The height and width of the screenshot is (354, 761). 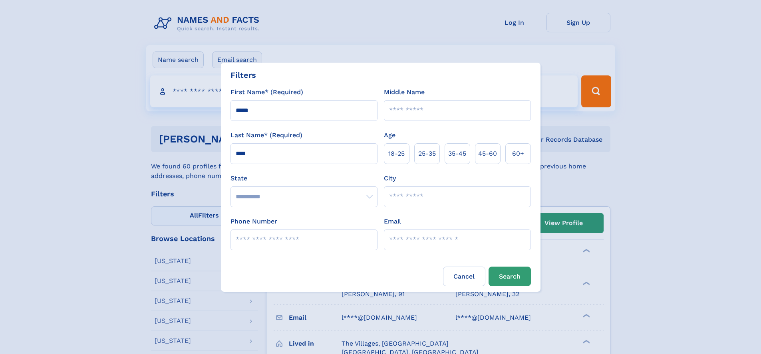 I want to click on label: City, so click(x=390, y=178).